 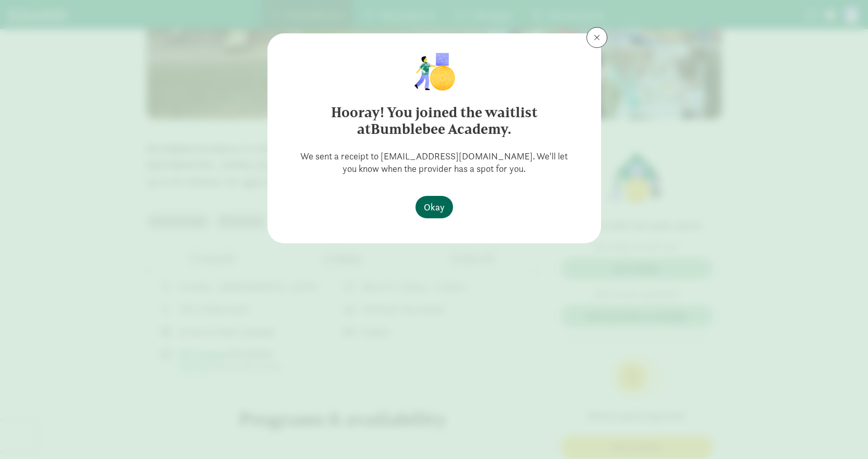 I want to click on img: illustration-child1.png, so click(x=434, y=71).